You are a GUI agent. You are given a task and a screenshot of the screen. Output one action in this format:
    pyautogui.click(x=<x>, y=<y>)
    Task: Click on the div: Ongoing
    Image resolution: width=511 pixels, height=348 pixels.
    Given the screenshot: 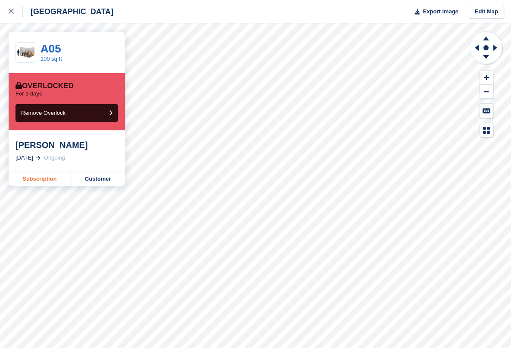 What is the action you would take?
    pyautogui.click(x=54, y=158)
    